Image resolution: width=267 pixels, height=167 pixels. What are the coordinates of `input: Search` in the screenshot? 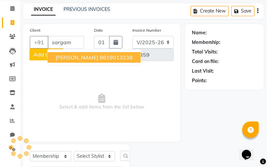 It's located at (128, 156).